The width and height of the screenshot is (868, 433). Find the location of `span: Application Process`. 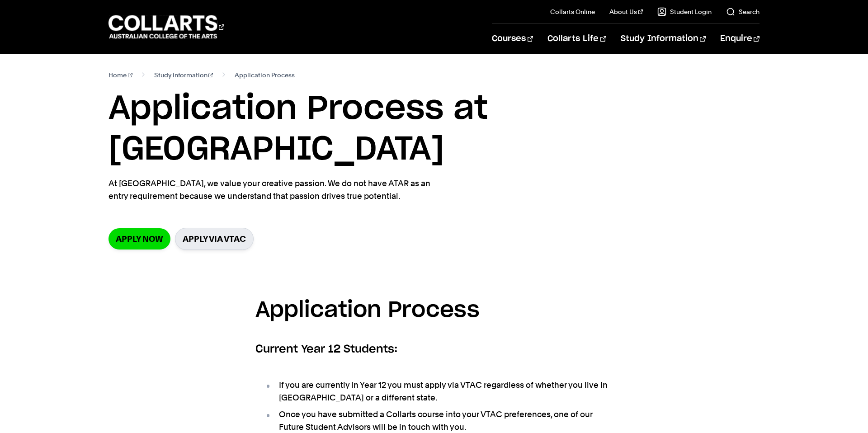

span: Application Process is located at coordinates (264, 75).